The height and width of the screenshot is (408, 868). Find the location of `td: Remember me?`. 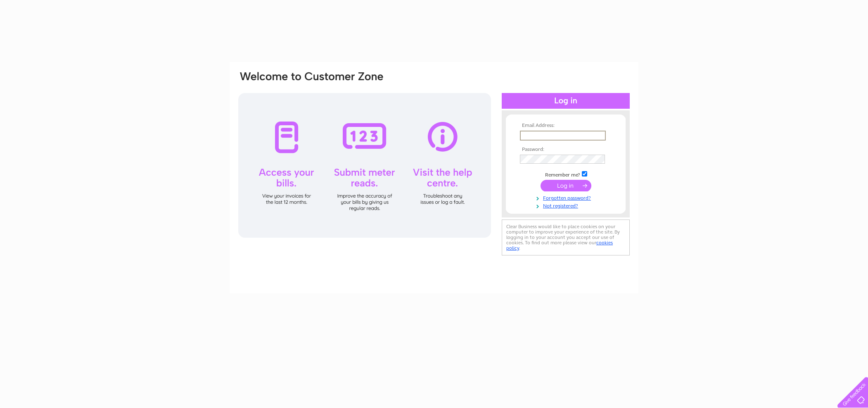

td: Remember me? is located at coordinates (566, 174).